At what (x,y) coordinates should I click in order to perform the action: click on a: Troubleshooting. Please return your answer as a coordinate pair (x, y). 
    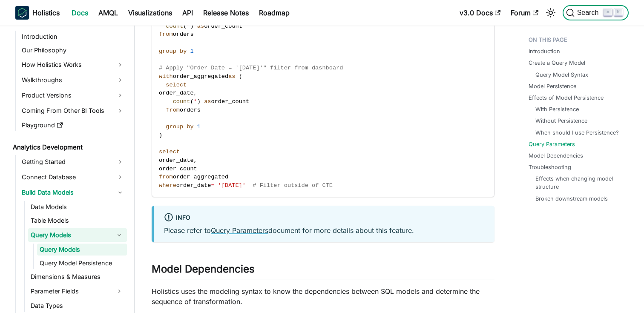
    Looking at the image, I should click on (550, 167).